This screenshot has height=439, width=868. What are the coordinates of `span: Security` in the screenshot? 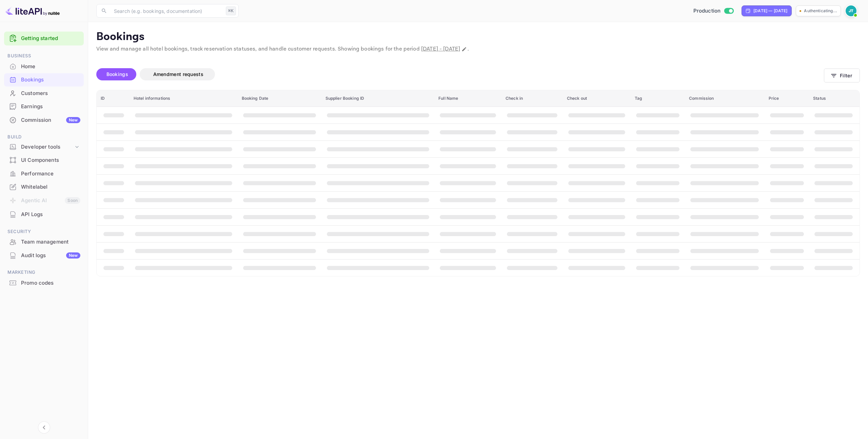 It's located at (43, 231).